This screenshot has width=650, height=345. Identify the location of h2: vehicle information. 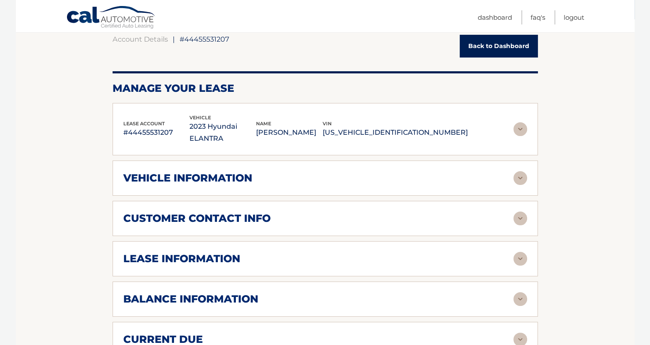
(188, 178).